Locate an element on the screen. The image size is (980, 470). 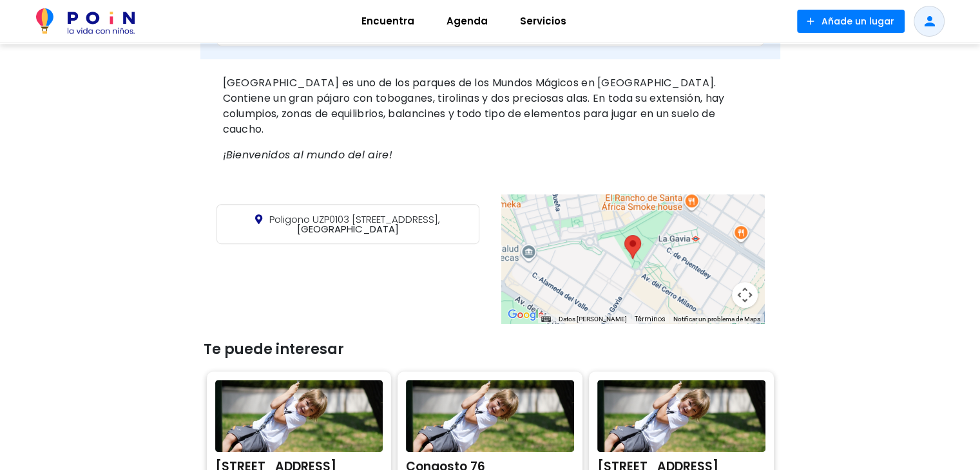
img: Avenida La Gavia 66 is located at coordinates (299, 417).